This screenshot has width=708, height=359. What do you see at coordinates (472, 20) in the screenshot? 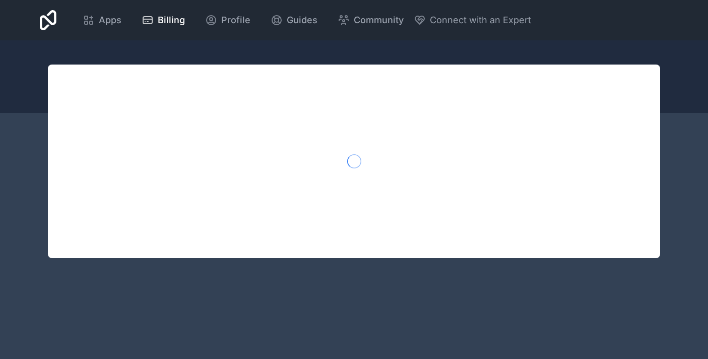
I see `button: Connect with an Expert` at bounding box center [472, 20].